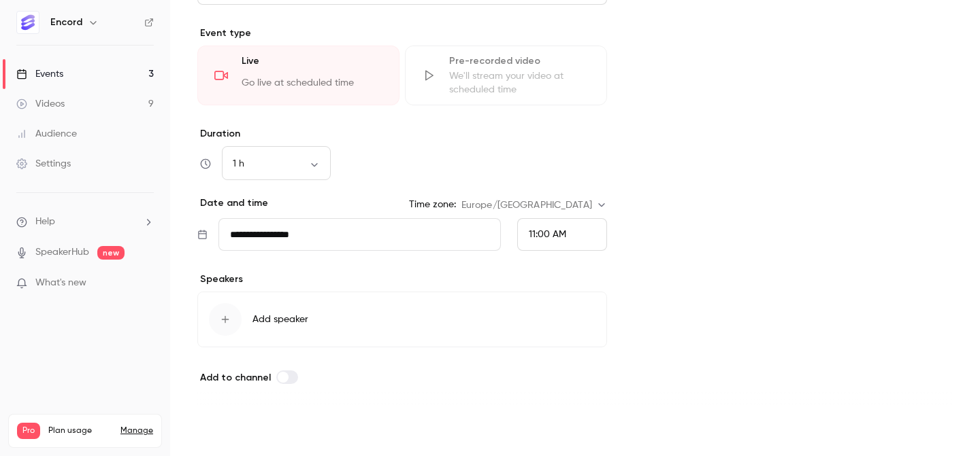  What do you see at coordinates (562, 235) in the screenshot?
I see `div: From` at bounding box center [562, 235].